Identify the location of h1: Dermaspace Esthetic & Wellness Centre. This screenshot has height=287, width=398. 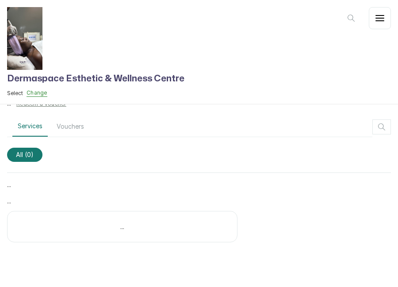
(96, 79).